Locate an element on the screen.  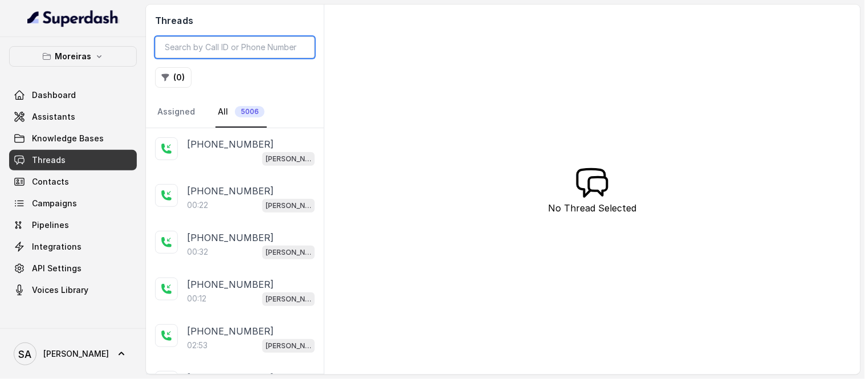
a: API Settings is located at coordinates (73, 269).